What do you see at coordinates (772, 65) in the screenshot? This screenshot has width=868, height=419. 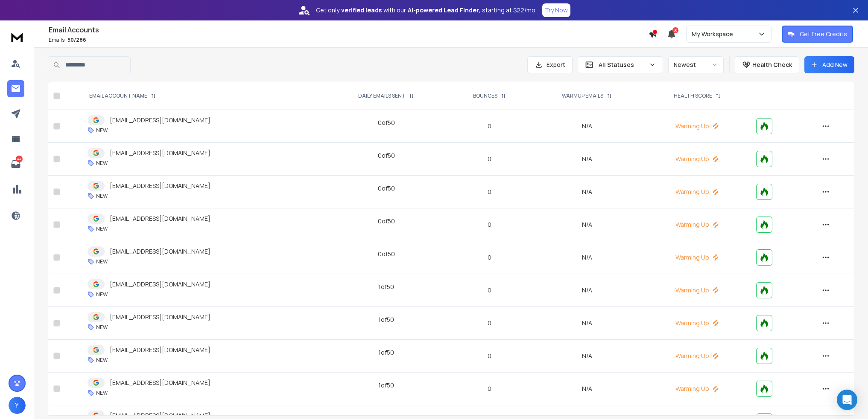 I see `p: Health Check` at bounding box center [772, 65].